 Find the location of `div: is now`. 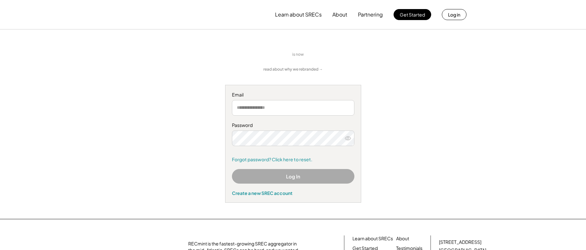

div: is now is located at coordinates (300, 54).